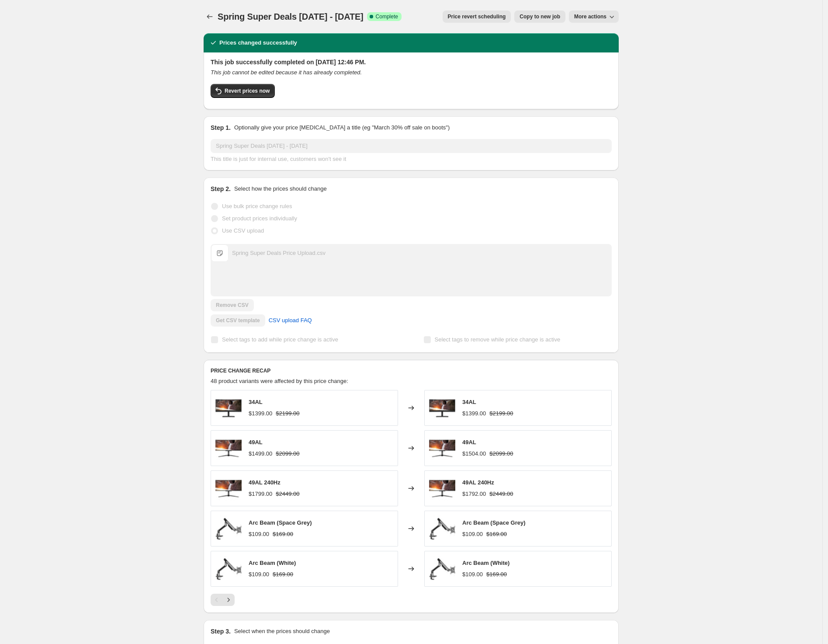 The height and width of the screenshot is (644, 828). What do you see at coordinates (229, 600) in the screenshot?
I see `button: Next` at bounding box center [229, 600].